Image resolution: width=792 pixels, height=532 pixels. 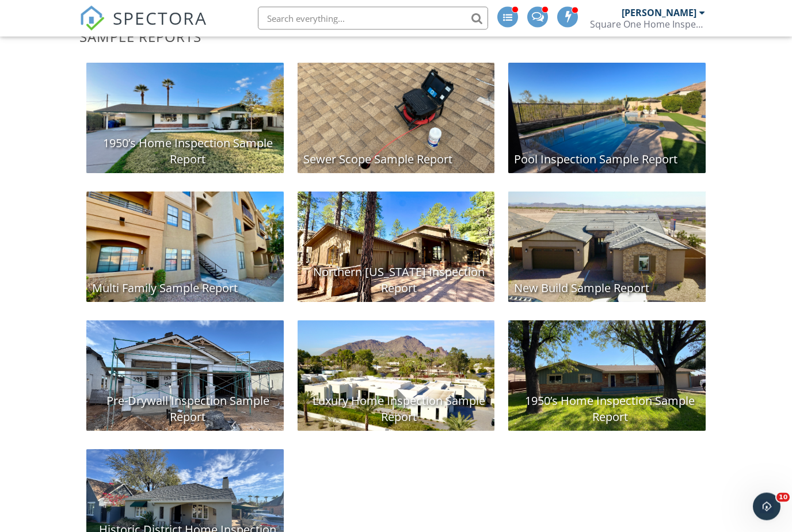 What do you see at coordinates (396, 37) in the screenshot?
I see `h3: Sample Reports` at bounding box center [396, 37].